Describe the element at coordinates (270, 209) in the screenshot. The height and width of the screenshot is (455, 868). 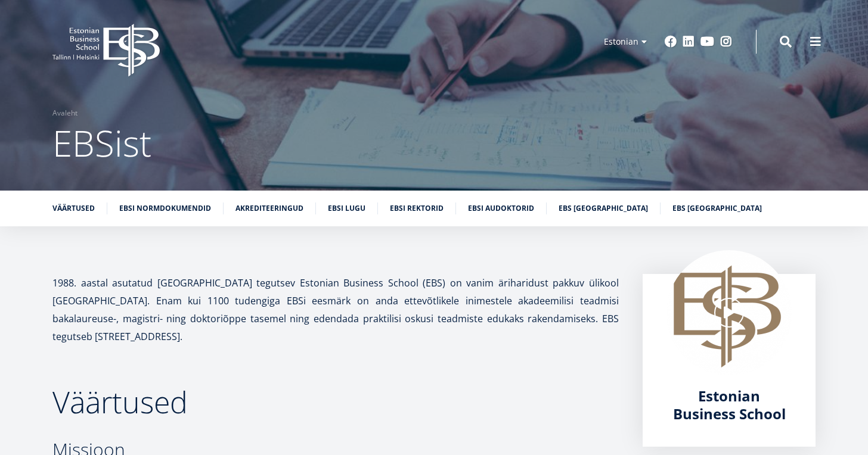
I see `a: Akrediteeringud` at that location.